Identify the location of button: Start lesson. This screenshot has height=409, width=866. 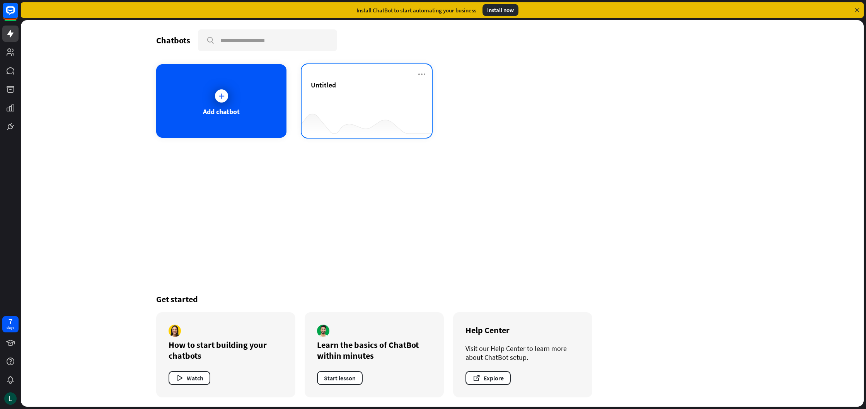
(340, 378).